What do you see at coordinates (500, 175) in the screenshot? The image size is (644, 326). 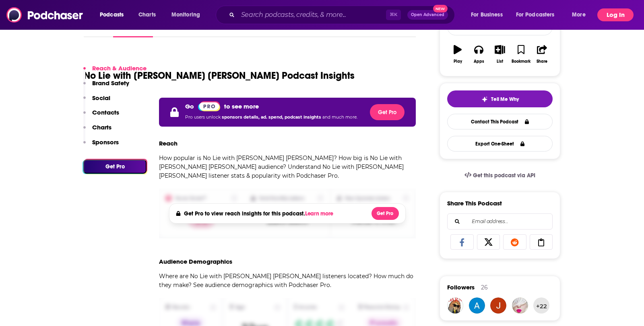 I see `a: Get this podcast via API` at bounding box center [500, 175].